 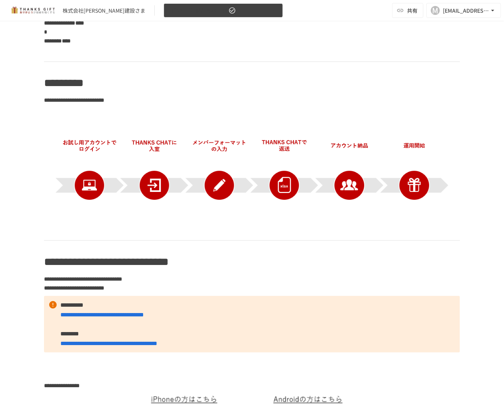 What do you see at coordinates (412, 11) in the screenshot?
I see `span: 共有` at bounding box center [412, 11].